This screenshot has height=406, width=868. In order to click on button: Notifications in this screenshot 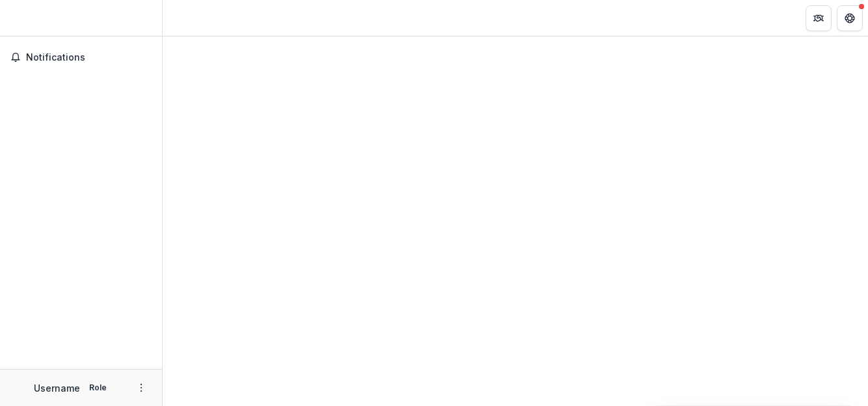, I will do `click(80, 57)`.